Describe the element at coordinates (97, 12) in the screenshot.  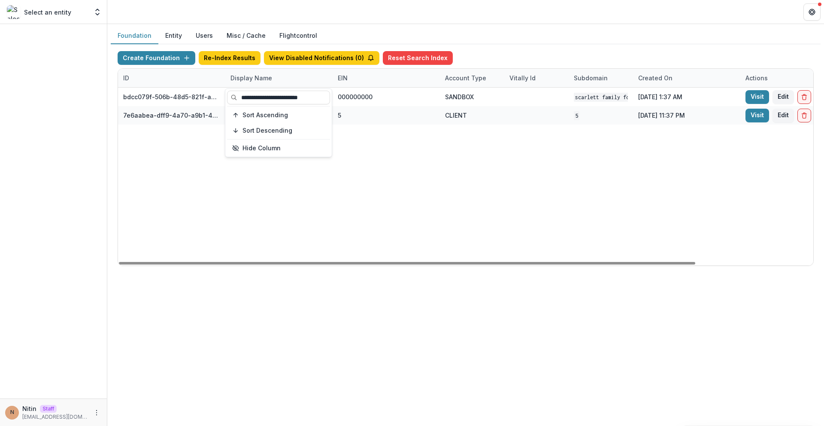
I see `button: Open entity switcher` at that location.